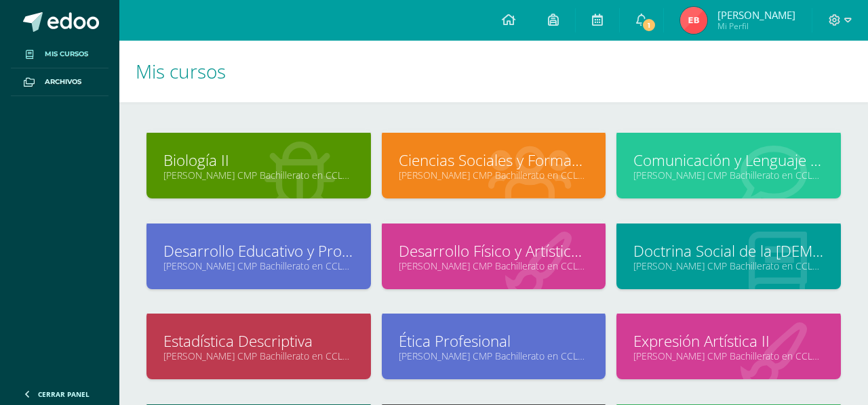 This screenshot has width=868, height=405. What do you see at coordinates (493, 251) in the screenshot?
I see `a: Desarrollo Físico y Artístico (Extracurricular)` at bounding box center [493, 251].